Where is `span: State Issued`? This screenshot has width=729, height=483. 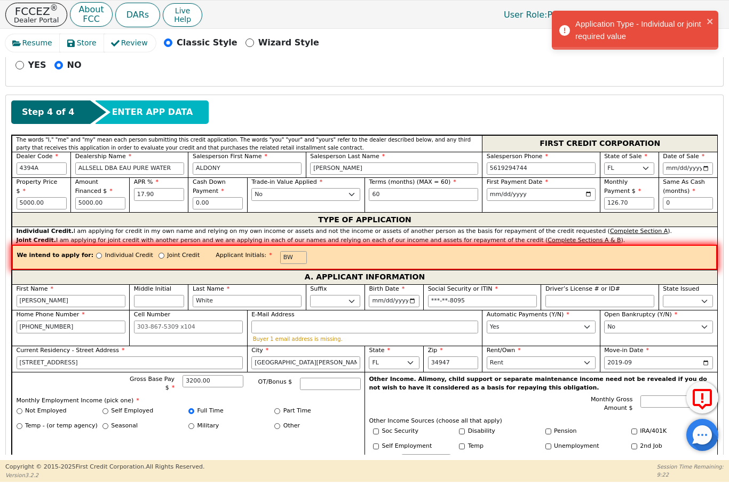
span: State Issued is located at coordinates (681, 288).